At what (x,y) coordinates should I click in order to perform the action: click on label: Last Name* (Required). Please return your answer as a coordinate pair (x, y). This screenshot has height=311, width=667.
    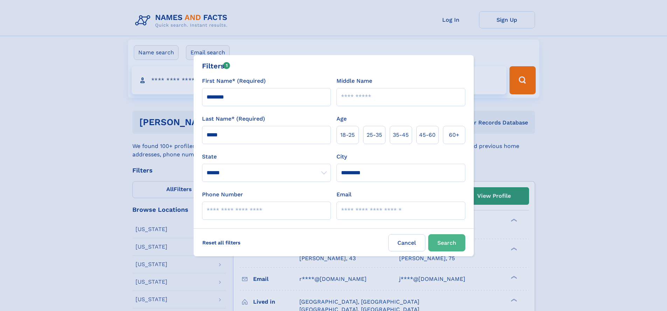
    Looking at the image, I should click on (234, 119).